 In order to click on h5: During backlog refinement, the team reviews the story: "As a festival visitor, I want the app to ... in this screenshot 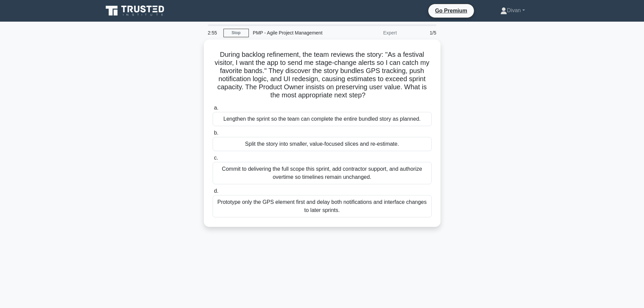, I will do `click(322, 75)`.